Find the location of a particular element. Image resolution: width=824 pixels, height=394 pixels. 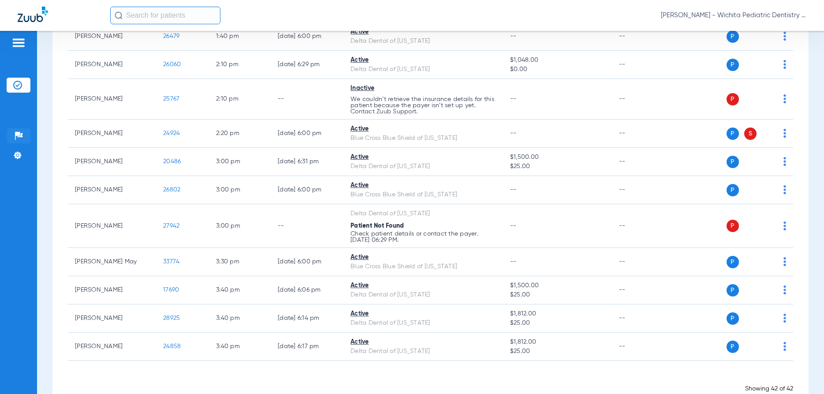

div: Inactive is located at coordinates (423, 88).